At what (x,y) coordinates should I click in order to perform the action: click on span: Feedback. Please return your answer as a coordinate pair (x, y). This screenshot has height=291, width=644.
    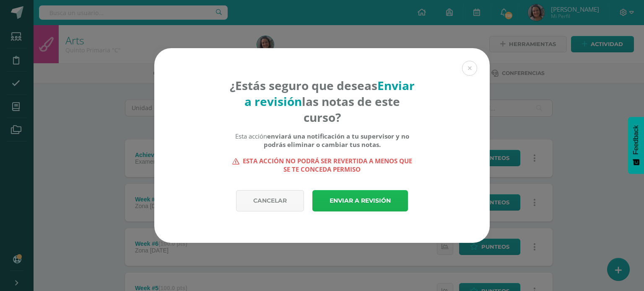
    Looking at the image, I should click on (635, 140).